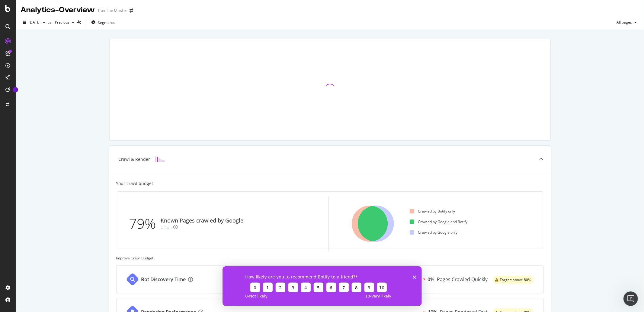 The width and height of the screenshot is (644, 312). What do you see at coordinates (35, 22) in the screenshot?
I see `span: 2025 Aug. 24th` at bounding box center [35, 22].